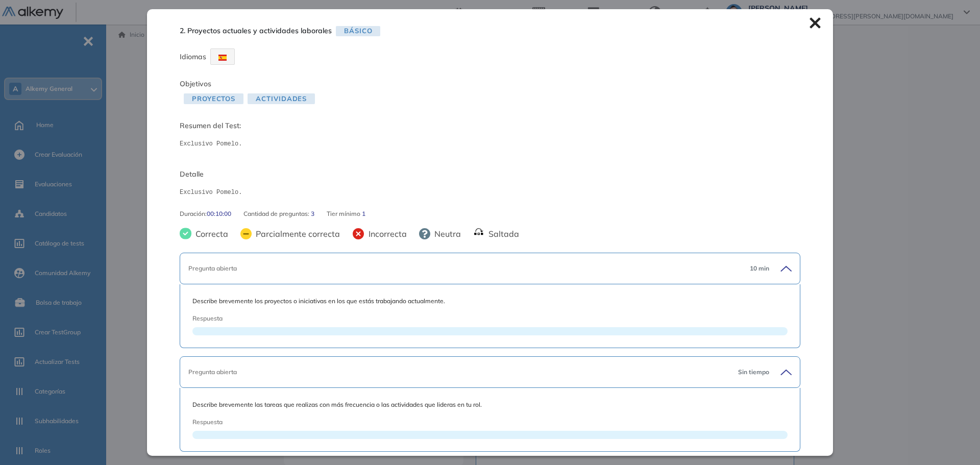 The width and height of the screenshot is (980, 465). What do you see at coordinates (256, 31) in the screenshot?
I see `span: 2. Proyectos actuales y actividades laborales` at bounding box center [256, 31].